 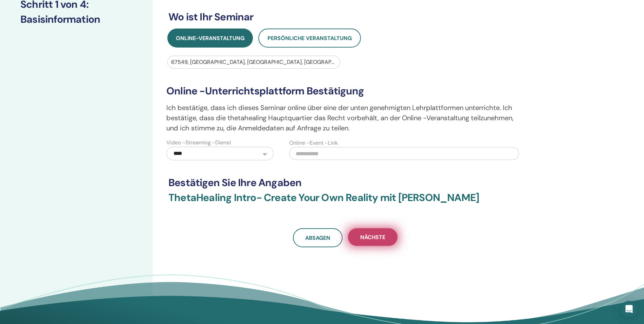 What do you see at coordinates (345, 91) in the screenshot?
I see `h3: Online -Unterrichtsplattform Bestätigung` at bounding box center [345, 91].